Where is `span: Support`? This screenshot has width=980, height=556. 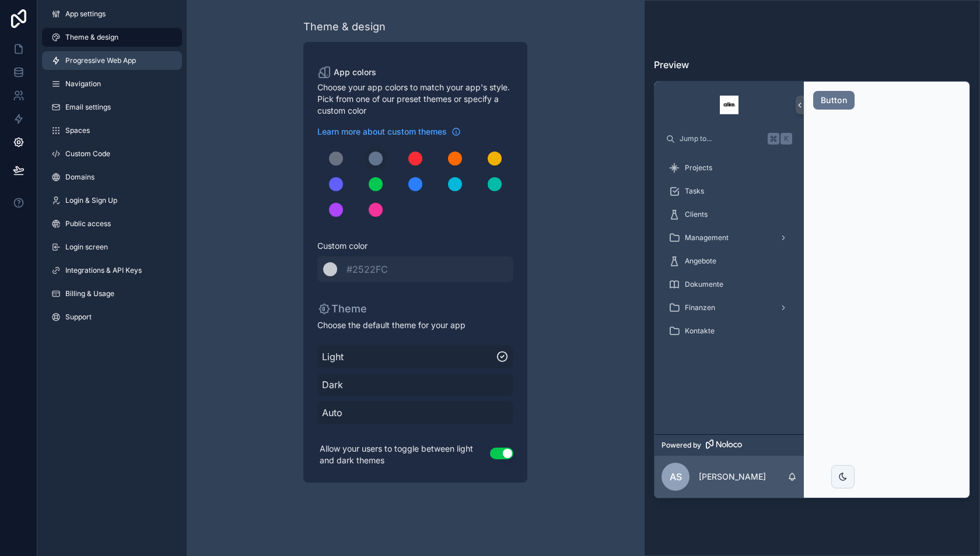
span: Support is located at coordinates (78, 317).